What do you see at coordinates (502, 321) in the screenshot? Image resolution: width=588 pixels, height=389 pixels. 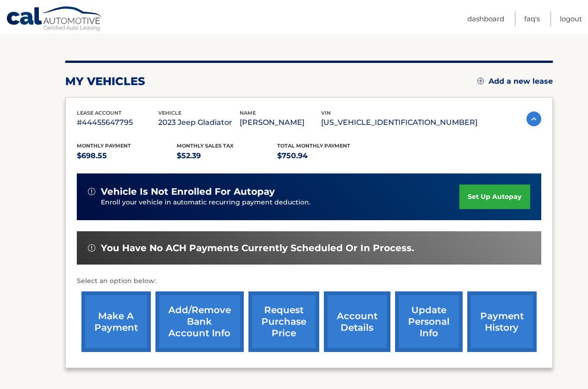 I see `a: payment history` at bounding box center [502, 321].